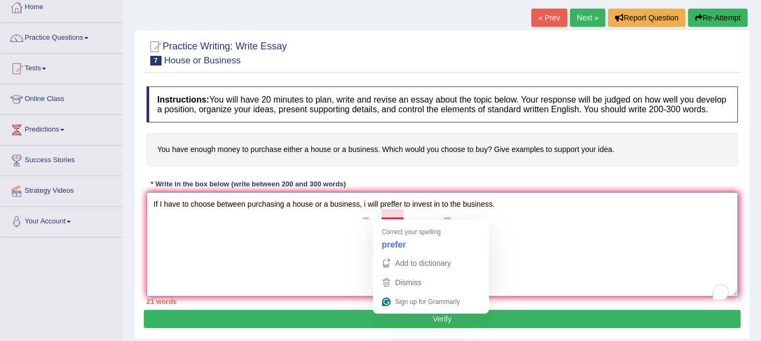 The width and height of the screenshot is (761, 341). Describe the element at coordinates (549, 18) in the screenshot. I see `a: « Prev` at that location.